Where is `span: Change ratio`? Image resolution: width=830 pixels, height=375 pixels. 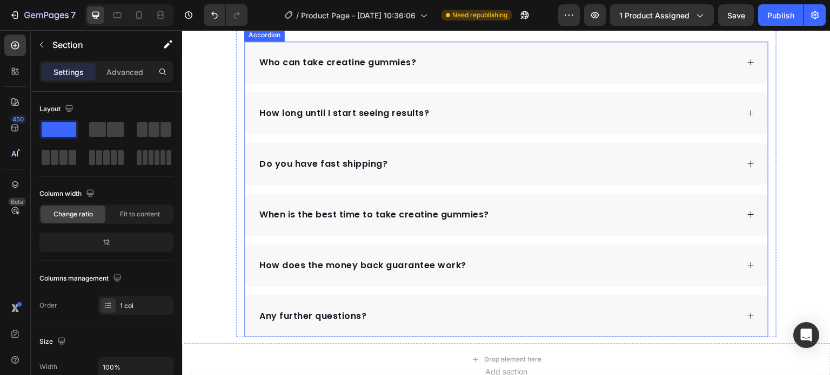 span: Change ratio is located at coordinates (73, 214).